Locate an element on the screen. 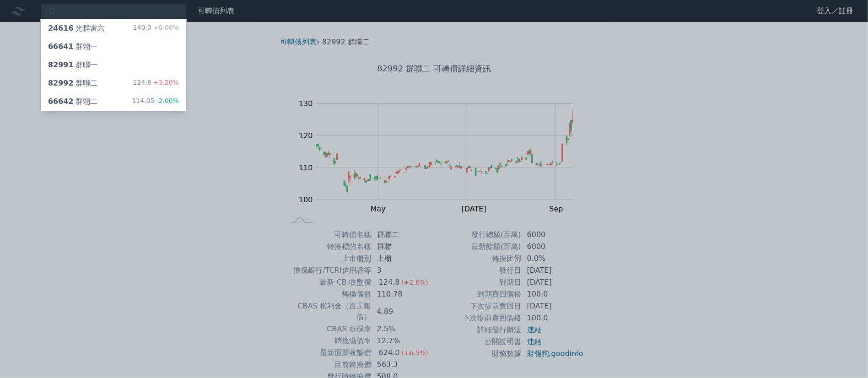  div: 群聯二 is located at coordinates (73, 83).